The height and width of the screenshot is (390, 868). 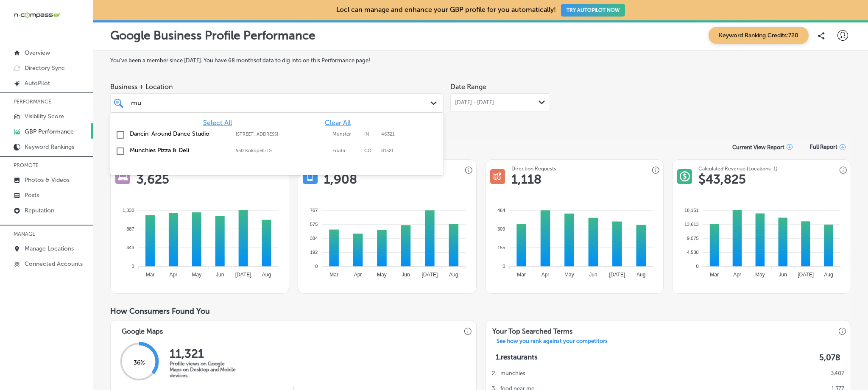 I want to click on tspan: 309, so click(x=501, y=229).